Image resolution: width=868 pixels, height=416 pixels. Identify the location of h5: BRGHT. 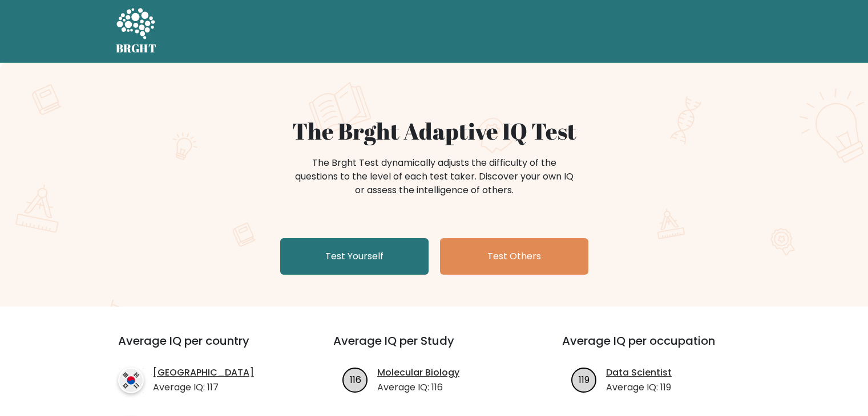
(136, 48).